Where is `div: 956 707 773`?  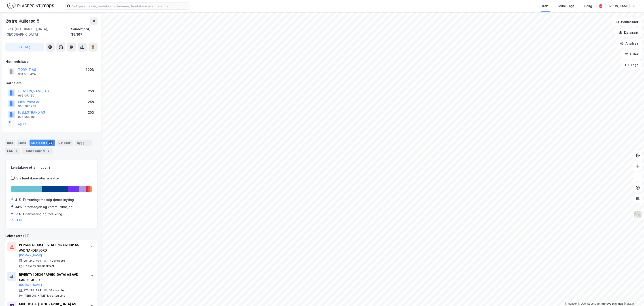
div: 956 707 773 is located at coordinates (27, 106).